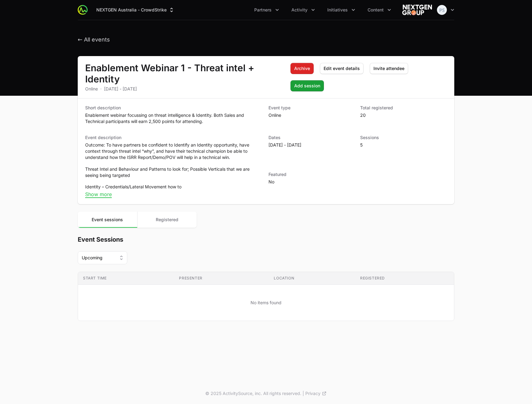 The width and height of the screenshot is (532, 404). Describe the element at coordinates (312, 174) in the screenshot. I see `dt: Featured` at that location.